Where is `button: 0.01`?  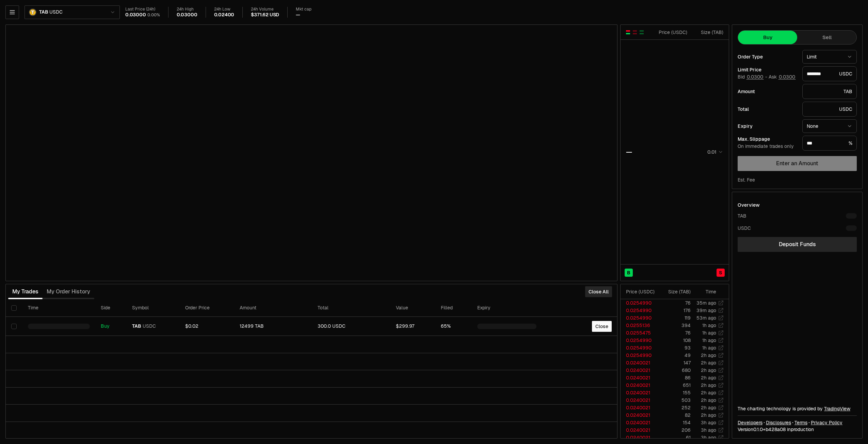
button: 0.01 is located at coordinates (714, 152).